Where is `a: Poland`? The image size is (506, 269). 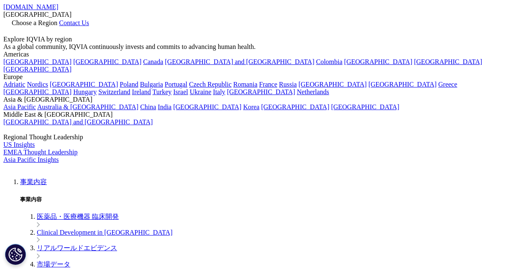
a: Poland is located at coordinates (129, 84).